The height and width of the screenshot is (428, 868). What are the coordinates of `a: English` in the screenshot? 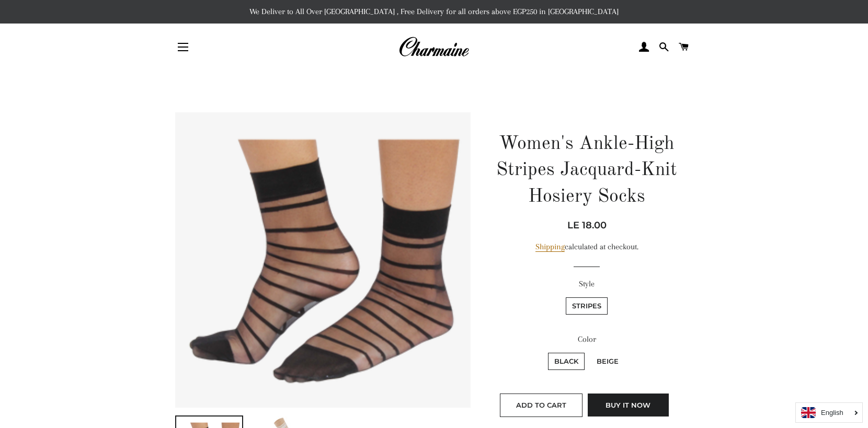 It's located at (829, 413).